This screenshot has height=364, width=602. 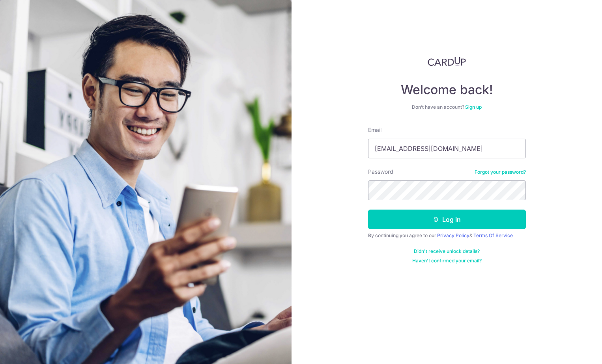 What do you see at coordinates (500, 172) in the screenshot?
I see `a: Forgot your password?` at bounding box center [500, 172].